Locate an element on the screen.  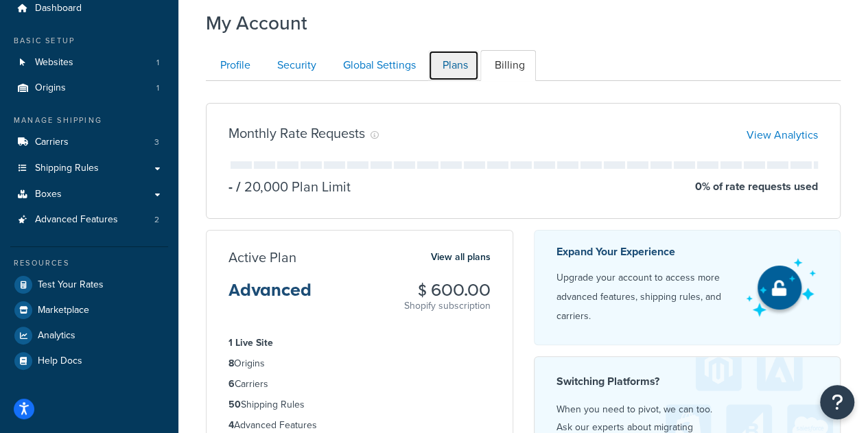
h3: Active Plan is located at coordinates (262, 258).